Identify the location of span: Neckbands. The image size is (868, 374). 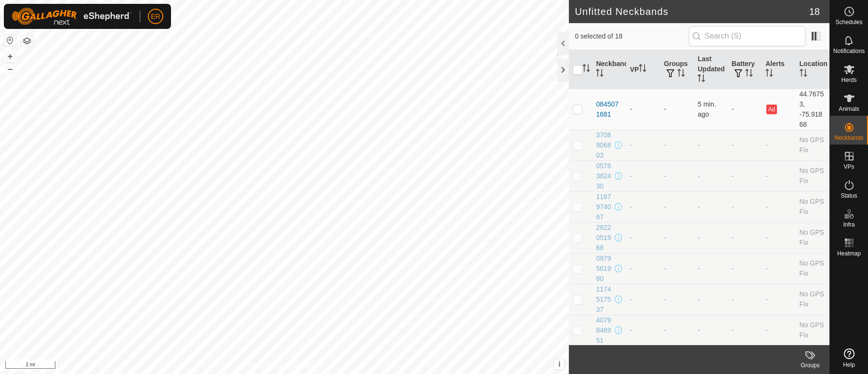
(849, 138).